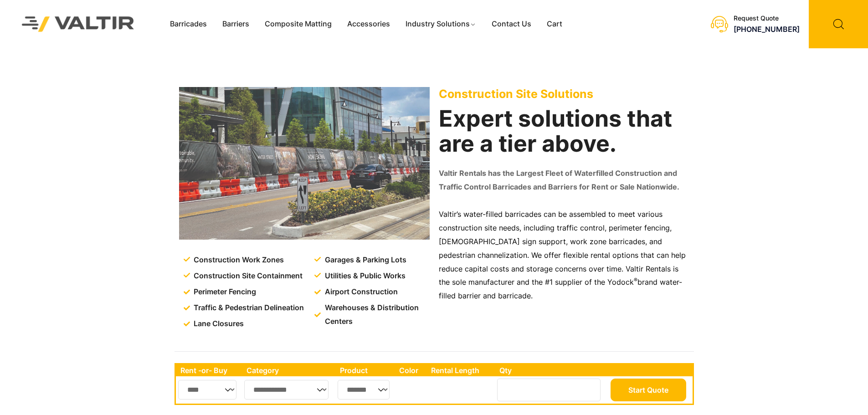 This screenshot has width=868, height=415. Describe the element at coordinates (564, 255) in the screenshot. I see `p: Valtir’s water-filled barricades can be assembled to meet various construction site needs, includ...` at that location.